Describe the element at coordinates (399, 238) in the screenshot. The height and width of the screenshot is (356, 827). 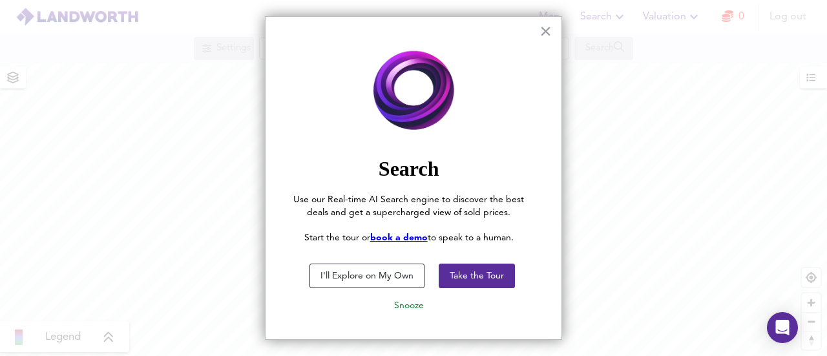
I see `a: book a demo` at that location.